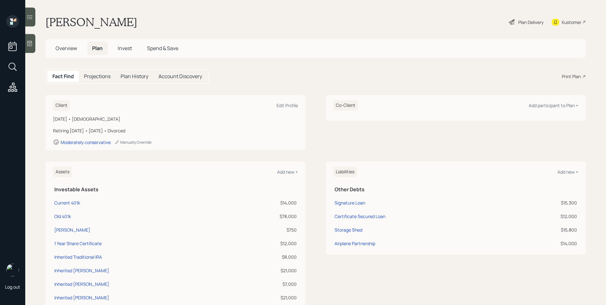 The image size is (606, 305). Describe the element at coordinates (86, 142) in the screenshot. I see `div: Moderately conservative` at that location.